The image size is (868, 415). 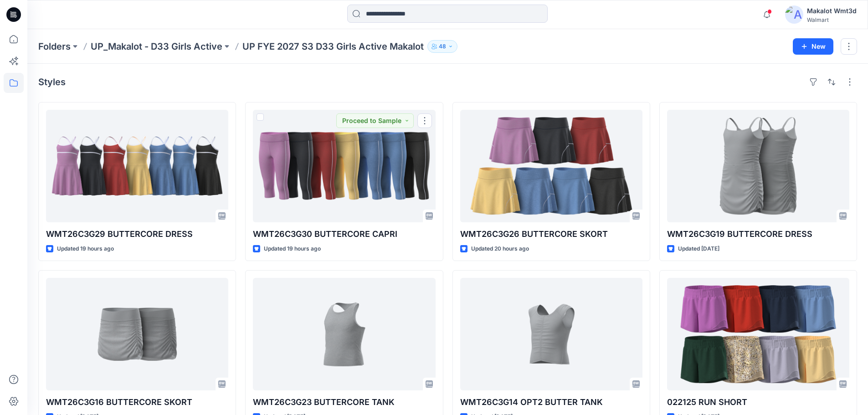 What do you see at coordinates (813, 47) in the screenshot?
I see `button: New` at bounding box center [813, 47].